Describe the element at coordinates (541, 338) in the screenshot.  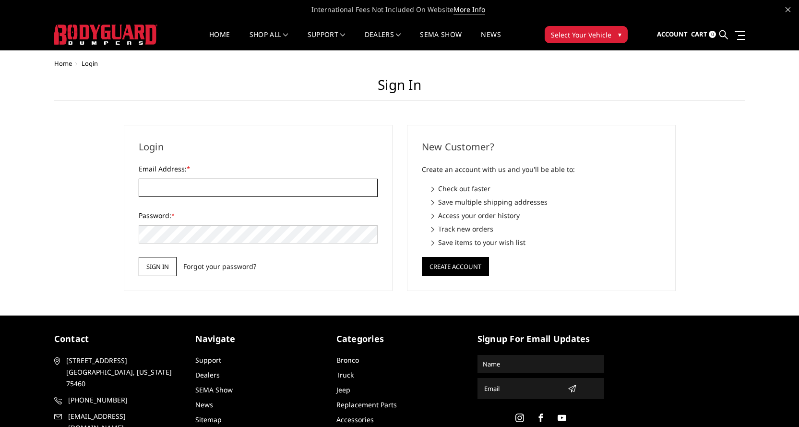
I see `h5: signup for email updates` at that location.